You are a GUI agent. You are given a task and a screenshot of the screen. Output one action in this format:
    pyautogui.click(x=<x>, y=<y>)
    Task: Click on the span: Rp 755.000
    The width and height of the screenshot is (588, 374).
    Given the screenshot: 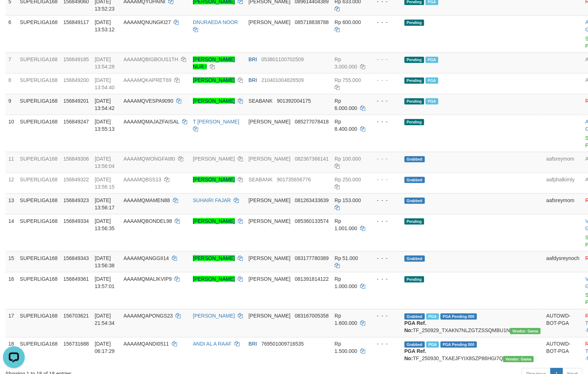 What is the action you would take?
    pyautogui.click(x=348, y=80)
    